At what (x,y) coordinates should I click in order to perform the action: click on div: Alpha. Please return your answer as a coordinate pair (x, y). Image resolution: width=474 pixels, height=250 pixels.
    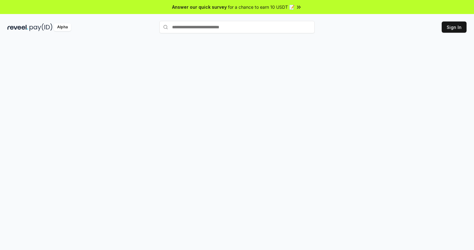
    Looking at the image, I should click on (62, 27).